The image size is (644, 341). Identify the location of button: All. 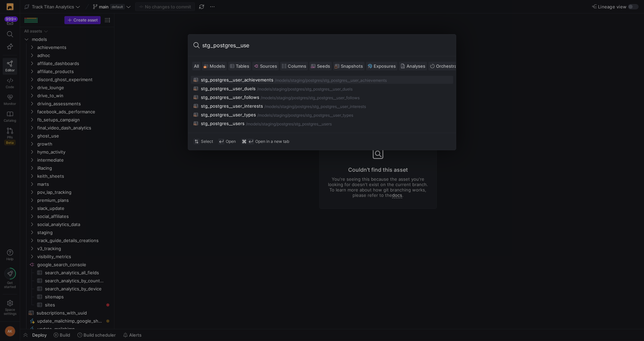
(196, 66).